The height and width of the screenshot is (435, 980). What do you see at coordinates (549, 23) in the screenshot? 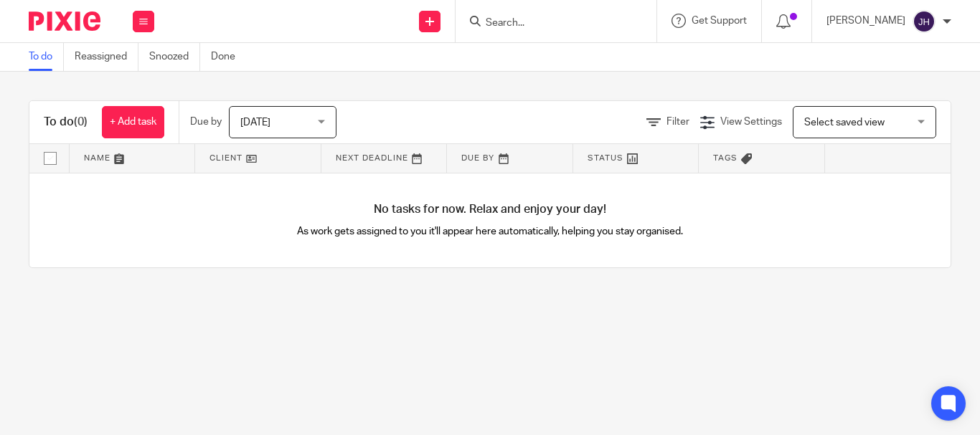
I see `input: Search` at bounding box center [549, 23].